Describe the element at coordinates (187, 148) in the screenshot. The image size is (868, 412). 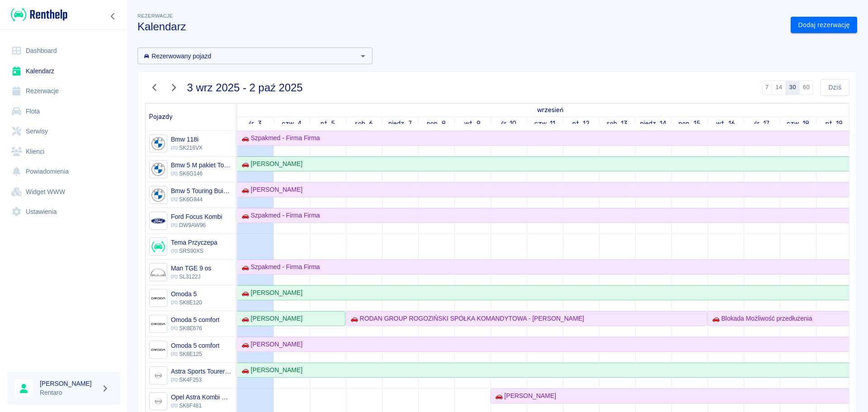
I see `p: SK216VX` at that location.